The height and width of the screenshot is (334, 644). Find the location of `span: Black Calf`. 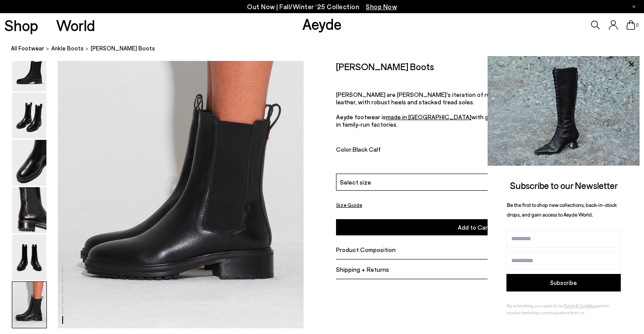

span: Black Calf is located at coordinates (367, 149).